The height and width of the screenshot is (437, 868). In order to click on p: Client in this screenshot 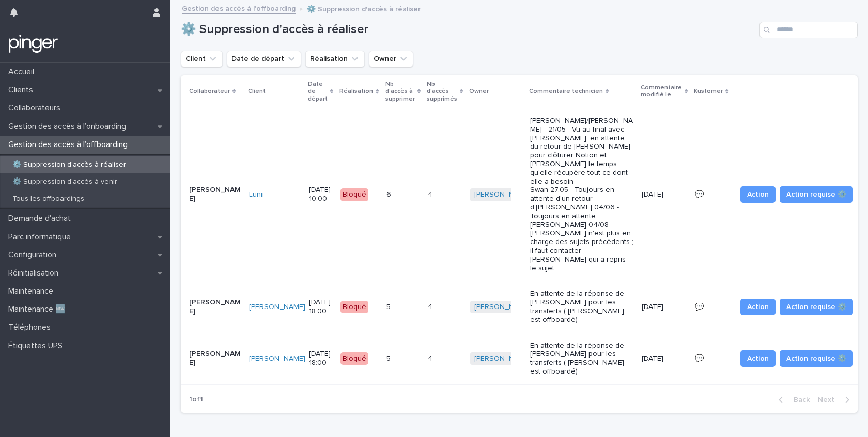, I will do `click(257, 91)`.